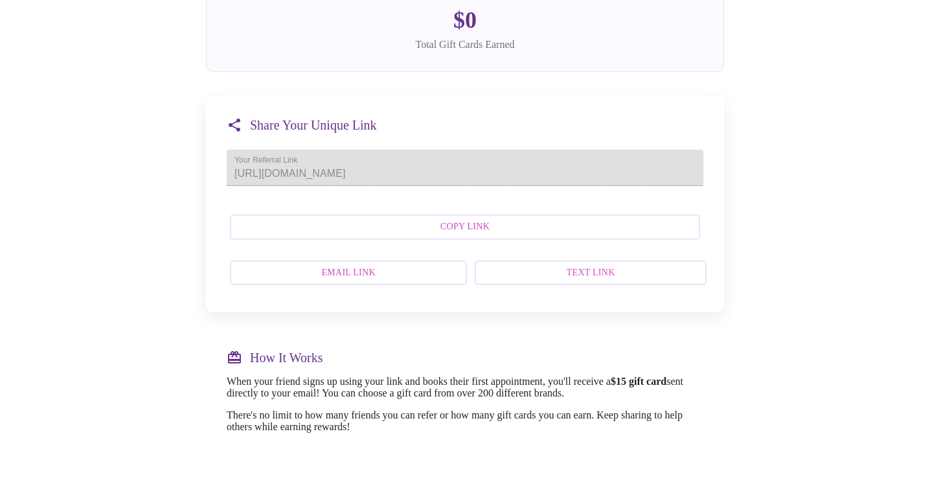 The height and width of the screenshot is (482, 930). Describe the element at coordinates (348, 273) in the screenshot. I see `span: Email Link` at that location.